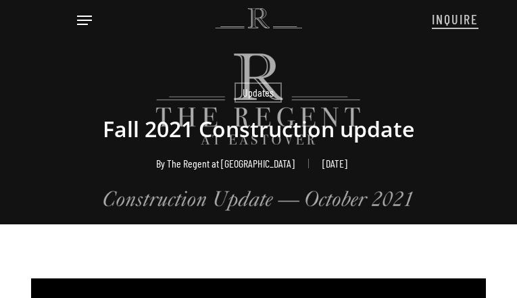 The height and width of the screenshot is (298, 517). I want to click on h1: Fall 2021 Construction update, so click(258, 129).